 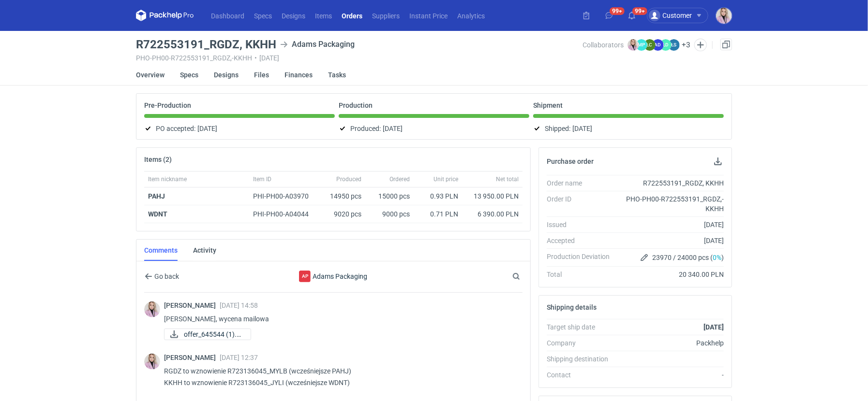 What do you see at coordinates (526, 277) in the screenshot?
I see `input: Search` at bounding box center [526, 277].